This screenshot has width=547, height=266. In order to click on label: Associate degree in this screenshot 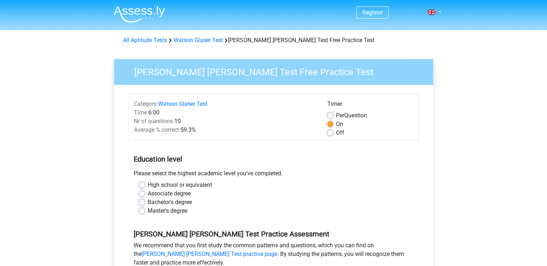, I will do `click(169, 194)`.